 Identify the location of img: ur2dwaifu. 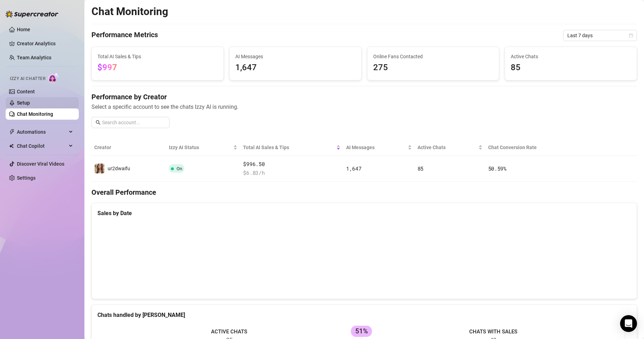
(100, 168).